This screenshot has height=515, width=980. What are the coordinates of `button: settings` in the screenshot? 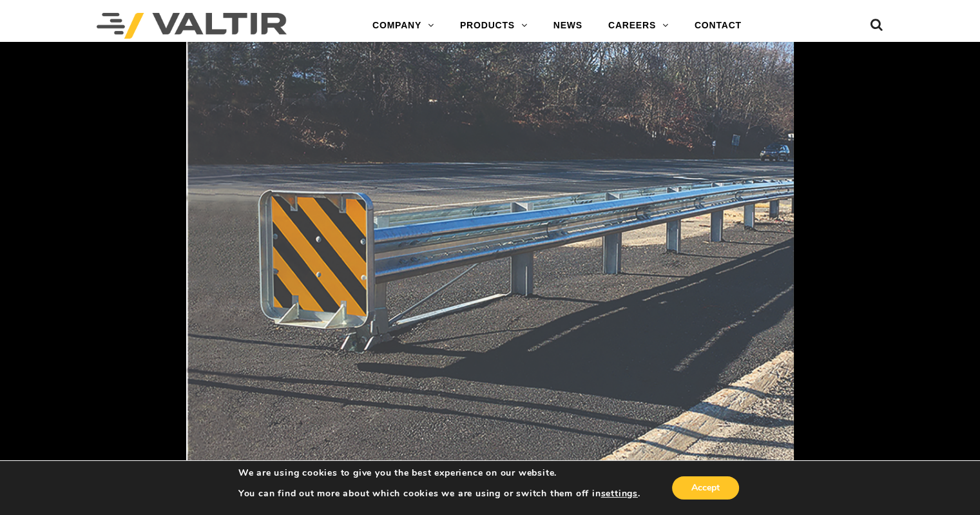 It's located at (618, 494).